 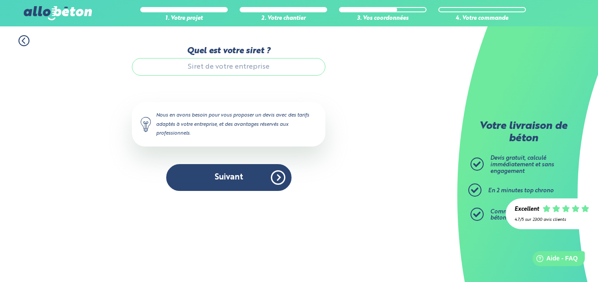 What do you see at coordinates (229, 124) in the screenshot?
I see `div: Nous en avons besoin pour vous proposer un devis avec des tarifs adaptés à votre entreprise, et d...` at bounding box center [229, 124].